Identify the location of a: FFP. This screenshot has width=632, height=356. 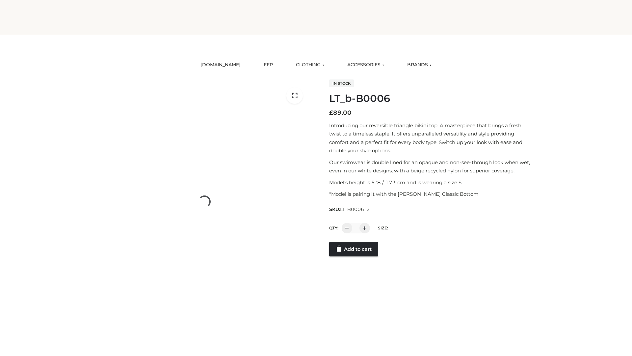
(268, 65).